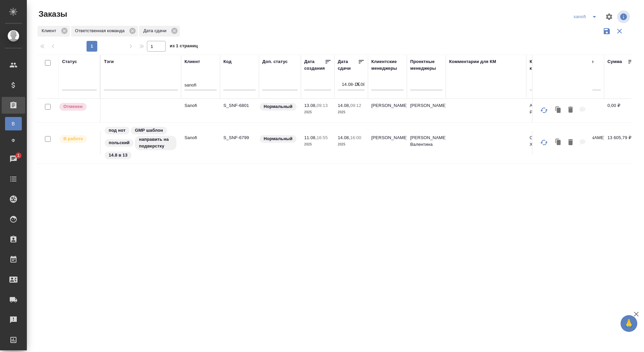  What do you see at coordinates (101, 31) in the screenshot?
I see `p: Ответственная команда` at bounding box center [101, 31].